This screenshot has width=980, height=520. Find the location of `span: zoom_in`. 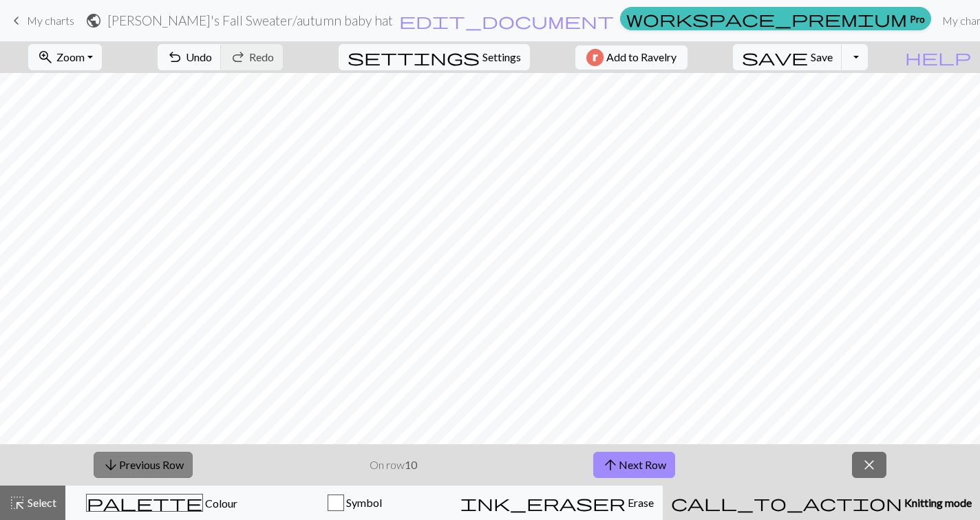

span: zoom_in is located at coordinates (45, 57).